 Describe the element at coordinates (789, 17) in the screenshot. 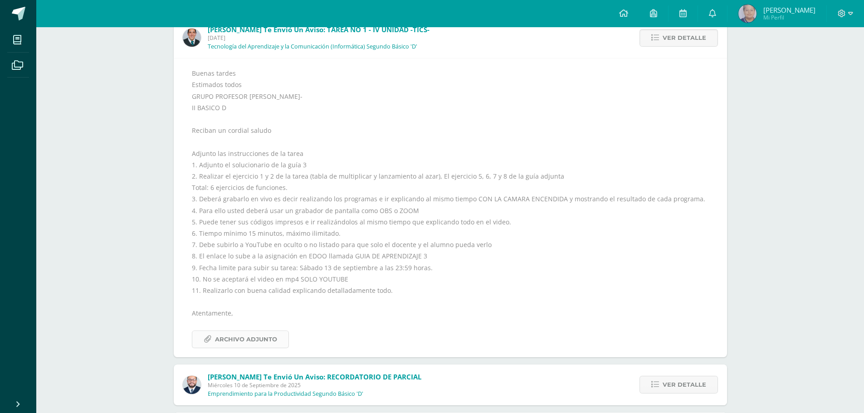

I see `span: Mi Perfil` at that location.